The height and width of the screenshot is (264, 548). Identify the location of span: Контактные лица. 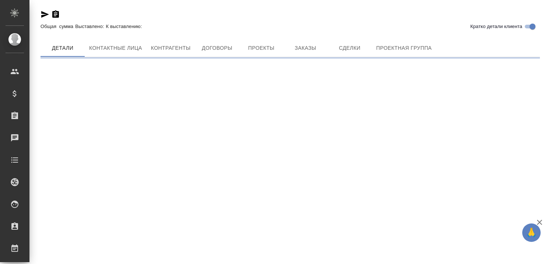
(116, 48).